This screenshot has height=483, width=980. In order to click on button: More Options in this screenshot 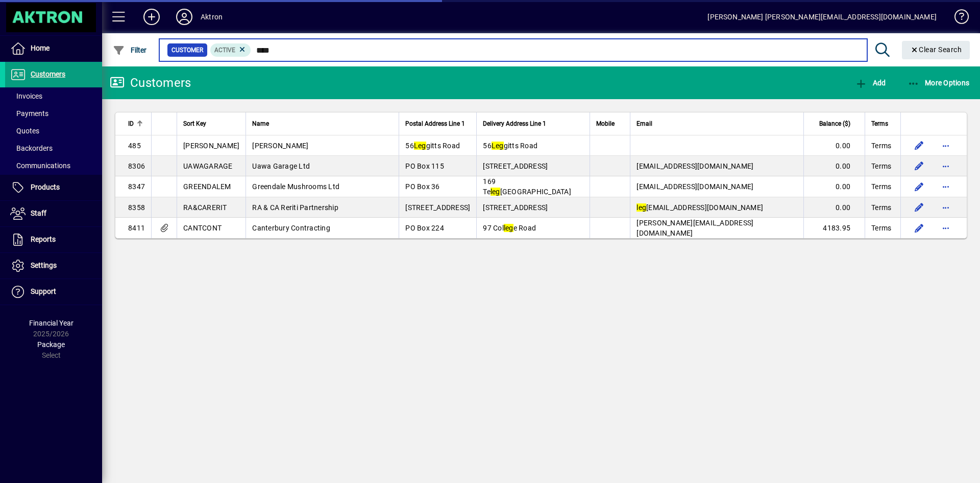, I will do `click(939, 82)`.